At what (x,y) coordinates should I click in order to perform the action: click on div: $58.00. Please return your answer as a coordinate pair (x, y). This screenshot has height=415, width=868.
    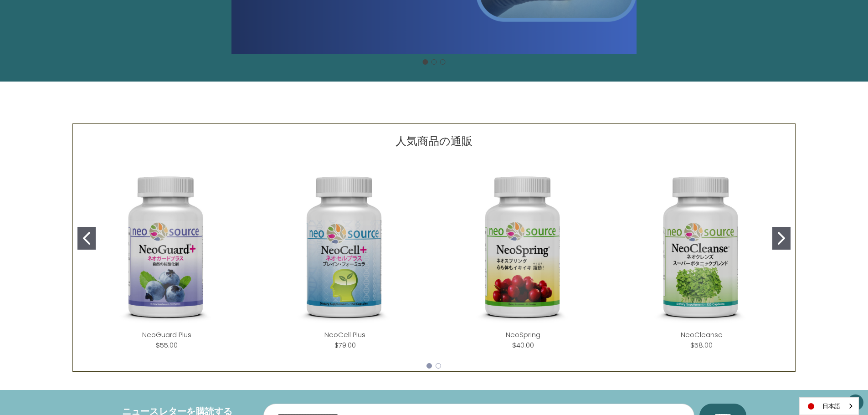
    Looking at the image, I should click on (701, 345).